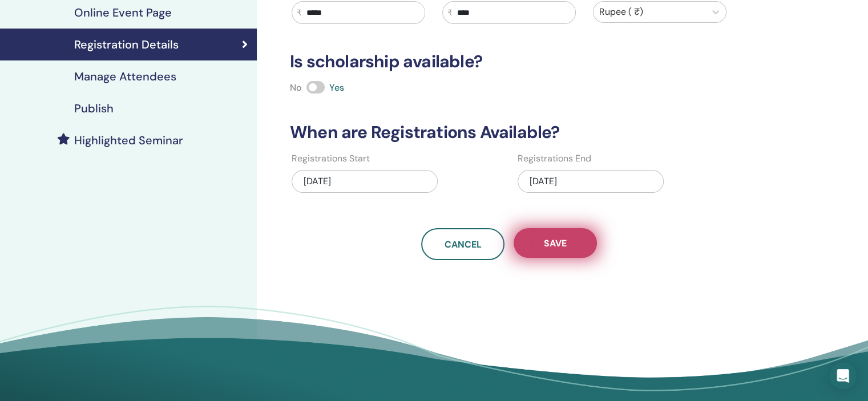 Image resolution: width=868 pixels, height=401 pixels. What do you see at coordinates (331, 159) in the screenshot?
I see `label: Registrations Start` at bounding box center [331, 159].